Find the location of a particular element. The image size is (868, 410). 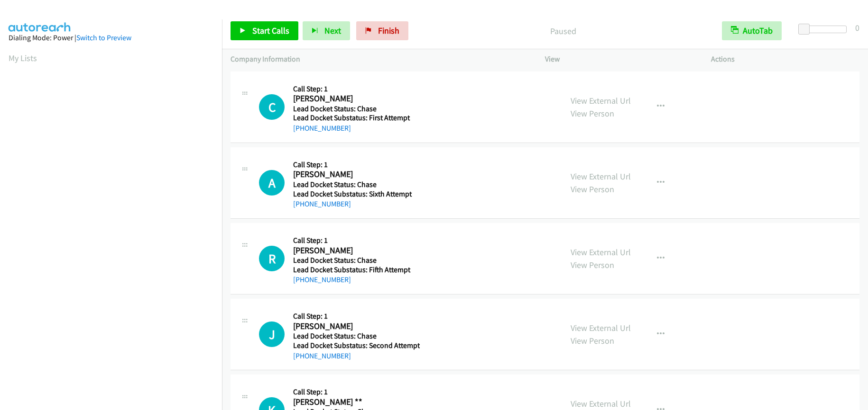

a: Start Calls is located at coordinates (264, 31).